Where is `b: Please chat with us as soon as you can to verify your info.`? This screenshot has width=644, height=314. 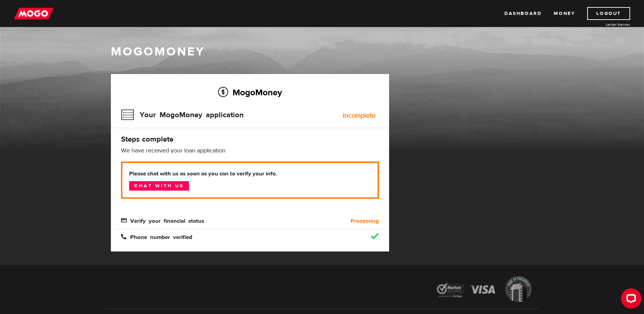
b: Please chat with us as soon as you can to verify your info. is located at coordinates (250, 174).